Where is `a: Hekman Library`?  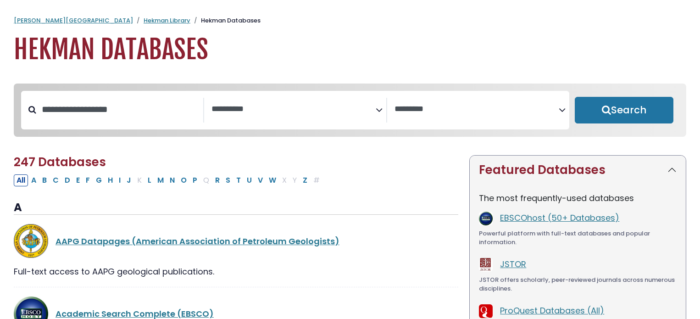
a: Hekman Library is located at coordinates (167, 20).